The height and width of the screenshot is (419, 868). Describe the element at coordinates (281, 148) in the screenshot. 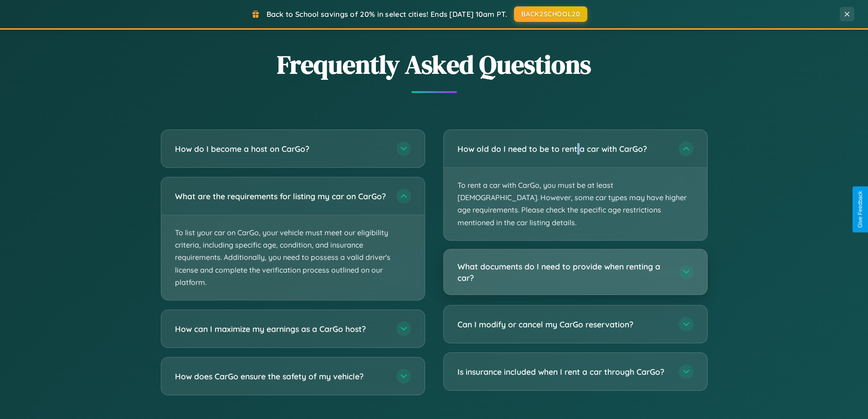

I see `h3: How do I become a host on CarGo?` at that location.